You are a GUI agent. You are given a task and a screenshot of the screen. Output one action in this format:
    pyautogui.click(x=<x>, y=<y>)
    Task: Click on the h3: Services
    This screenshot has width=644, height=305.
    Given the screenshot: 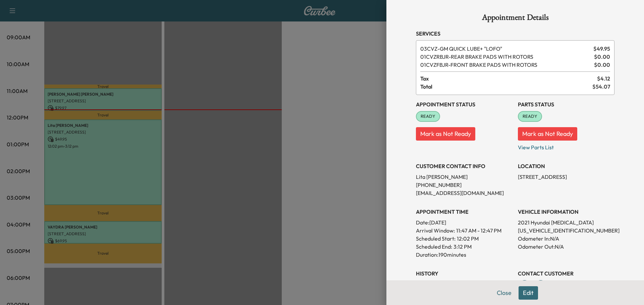 What is the action you would take?
    pyautogui.click(x=516, y=34)
    